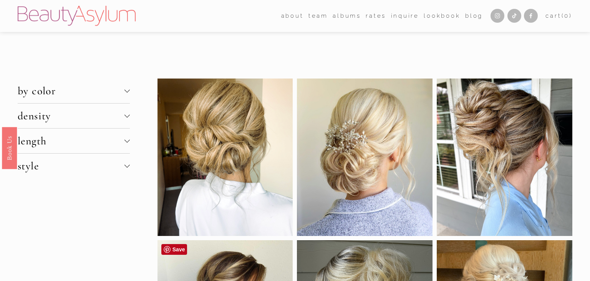 The image size is (590, 281). Describe the element at coordinates (531, 16) in the screenshot. I see `a: Facebook` at that location.